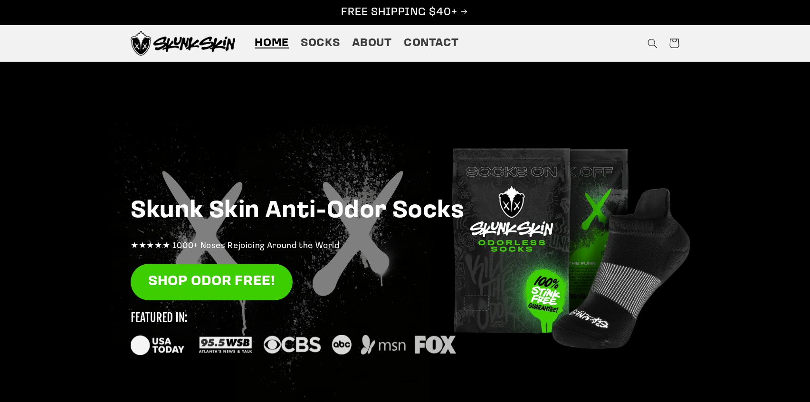 The height and width of the screenshot is (402, 810). What do you see at coordinates (272, 43) in the screenshot?
I see `a: Home` at bounding box center [272, 43].